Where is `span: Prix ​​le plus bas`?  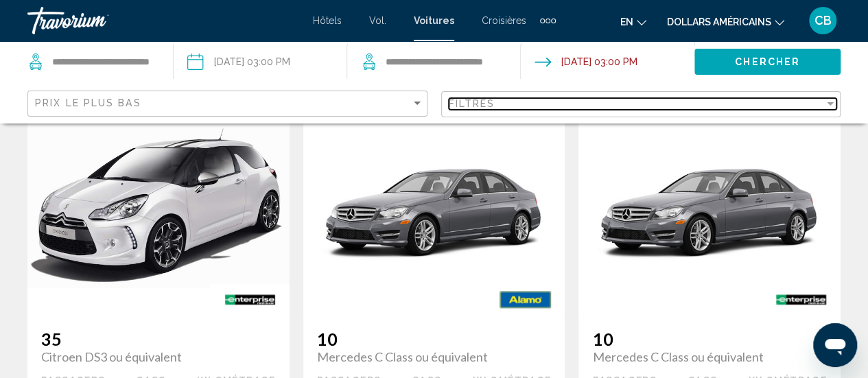 span: Prix ​​le plus bas is located at coordinates (88, 103).